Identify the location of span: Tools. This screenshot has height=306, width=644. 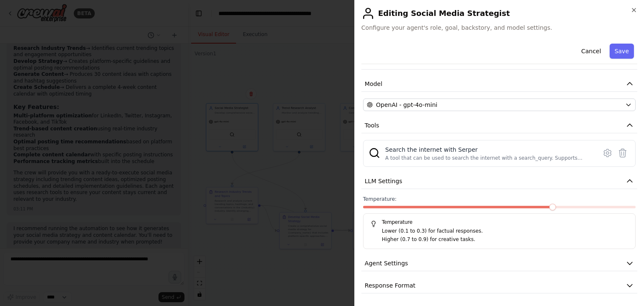
(372, 125).